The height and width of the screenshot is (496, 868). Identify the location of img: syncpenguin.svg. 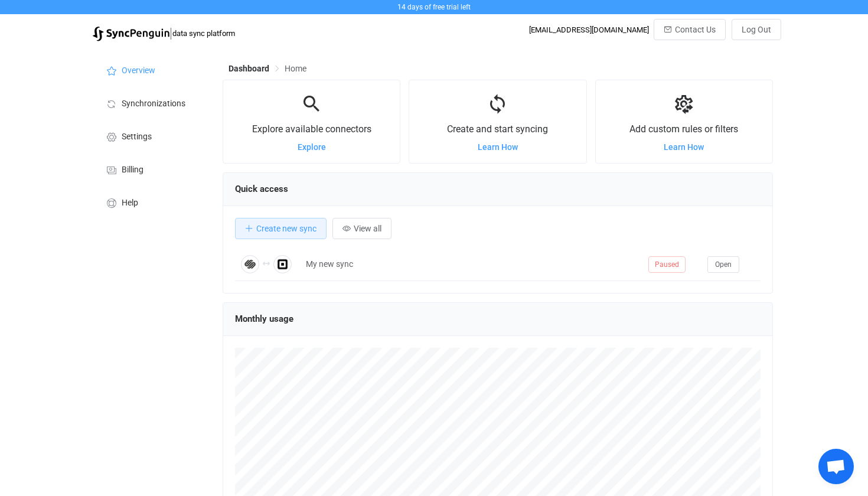
(131, 33).